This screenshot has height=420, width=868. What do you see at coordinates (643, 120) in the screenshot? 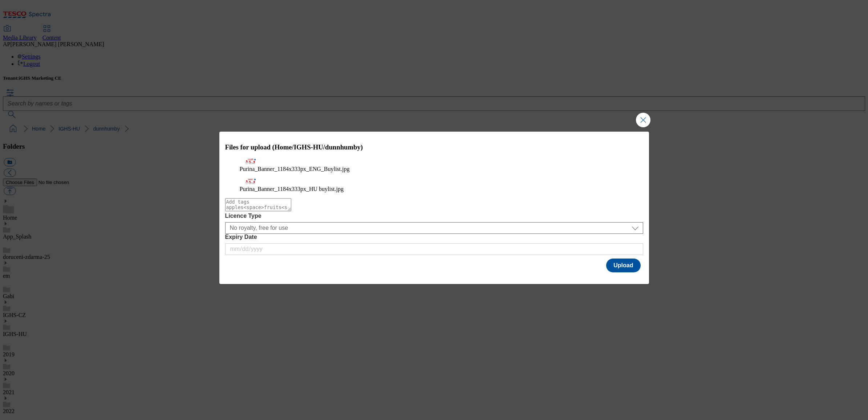
I see `button: Close Modal` at bounding box center [643, 120].